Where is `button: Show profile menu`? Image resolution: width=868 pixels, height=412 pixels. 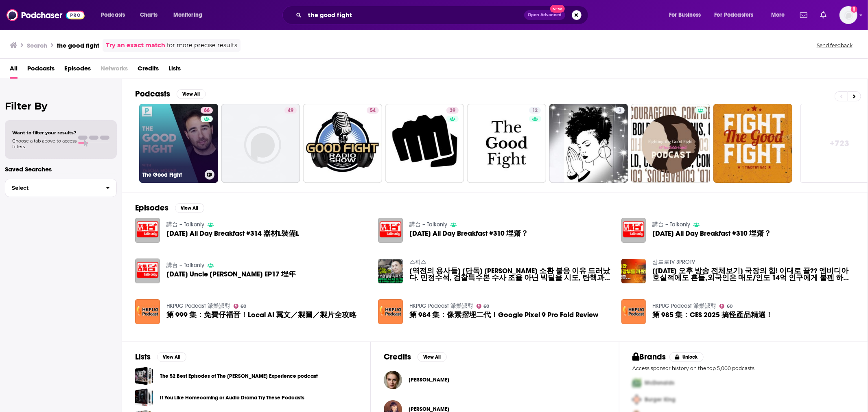 button: Show profile menu is located at coordinates (849, 15).